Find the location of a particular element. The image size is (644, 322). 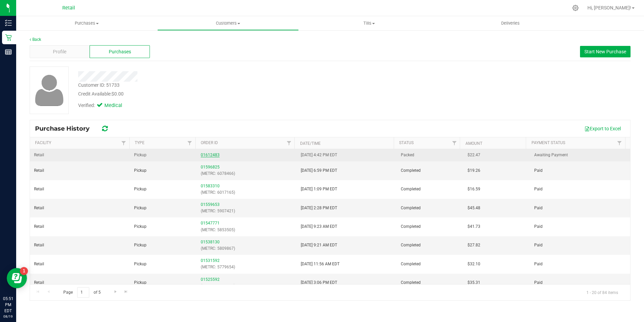

span: Start New Purchase is located at coordinates (605, 52).